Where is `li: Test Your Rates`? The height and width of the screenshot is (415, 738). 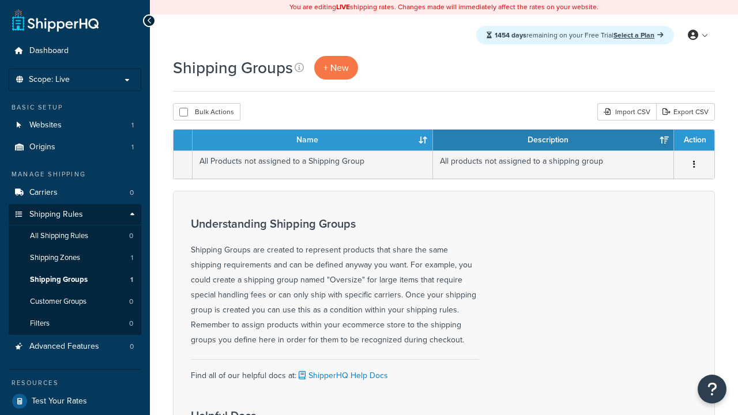
li: Test Your Rates is located at coordinates (75, 401).